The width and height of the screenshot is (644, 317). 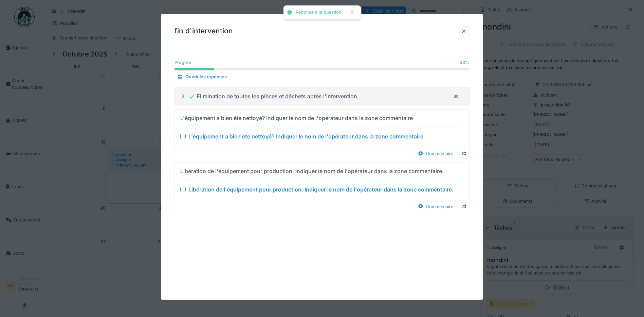 What do you see at coordinates (456, 96) in the screenshot?
I see `div: BC` at bounding box center [456, 96].